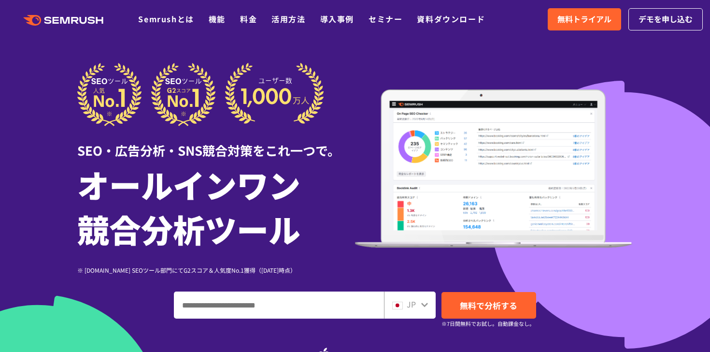 The image size is (710, 352). What do you see at coordinates (288, 19) in the screenshot?
I see `a: 活用方法` at bounding box center [288, 19].